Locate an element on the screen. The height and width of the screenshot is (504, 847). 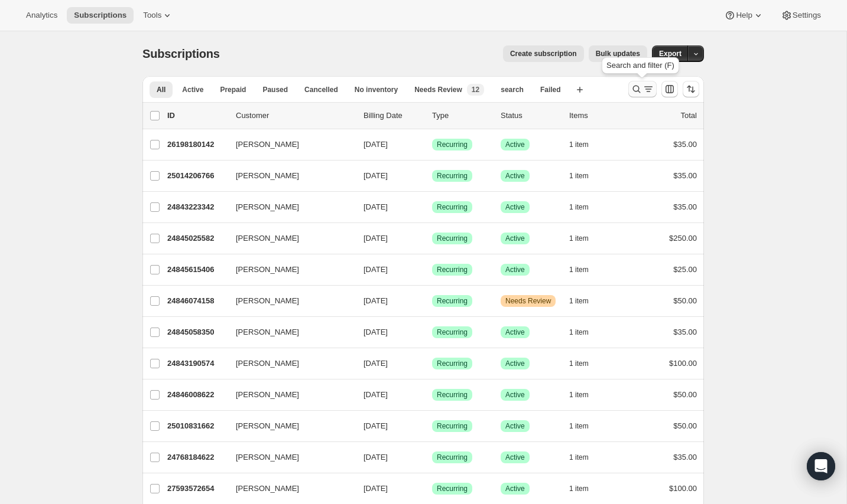
p: ID is located at coordinates (197, 116).